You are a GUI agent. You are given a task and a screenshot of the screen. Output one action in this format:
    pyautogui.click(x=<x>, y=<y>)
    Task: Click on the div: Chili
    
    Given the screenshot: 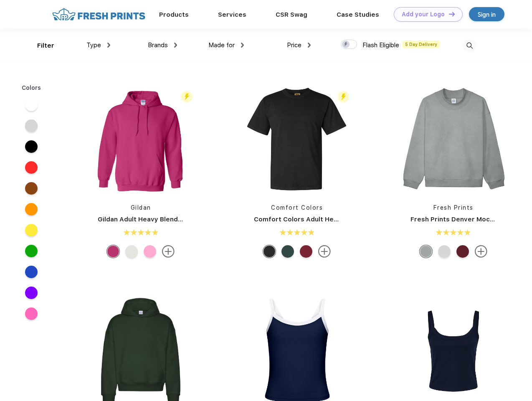 What is the action you would take?
    pyautogui.click(x=306, y=251)
    